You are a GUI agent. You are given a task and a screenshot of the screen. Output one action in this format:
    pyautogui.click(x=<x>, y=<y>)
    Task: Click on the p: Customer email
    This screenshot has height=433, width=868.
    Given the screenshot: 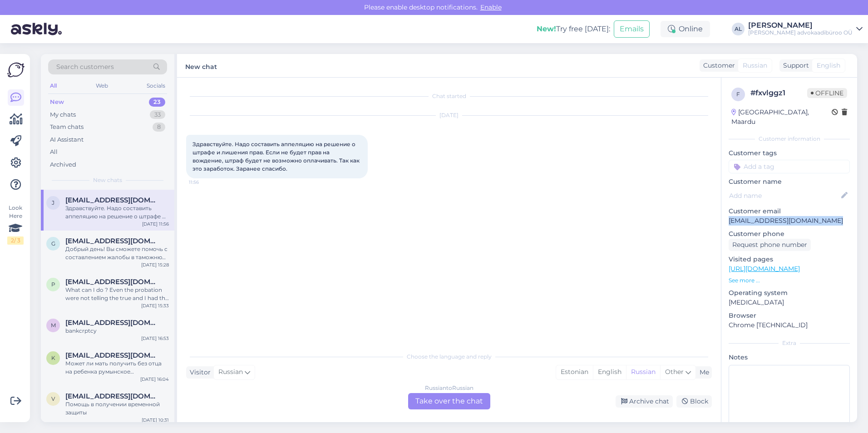 What is the action you would take?
    pyautogui.click(x=789, y=211)
    